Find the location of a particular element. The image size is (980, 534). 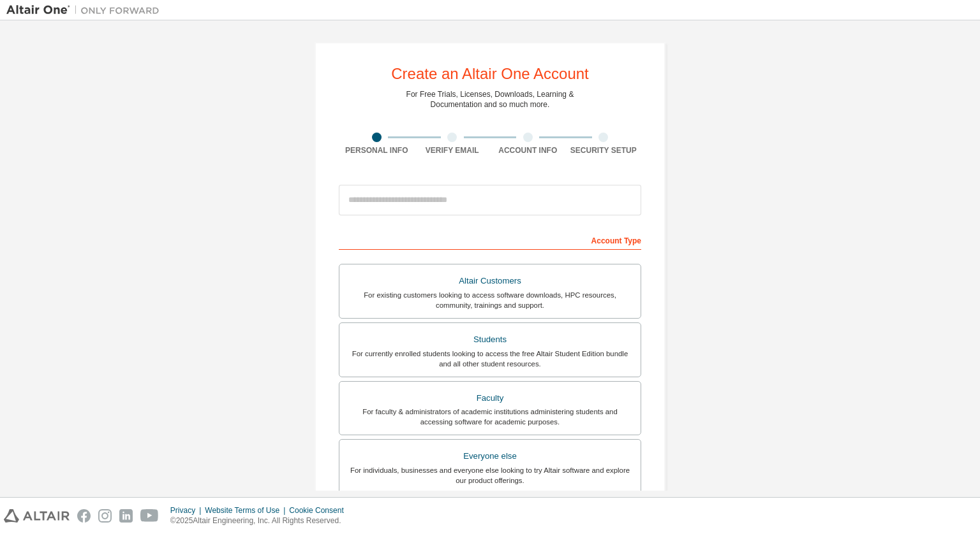

img: Altair One is located at coordinates (86, 10).